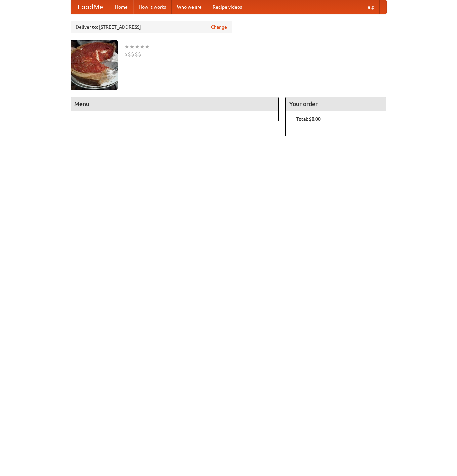 This screenshot has width=457, height=476. I want to click on a: Home, so click(122, 7).